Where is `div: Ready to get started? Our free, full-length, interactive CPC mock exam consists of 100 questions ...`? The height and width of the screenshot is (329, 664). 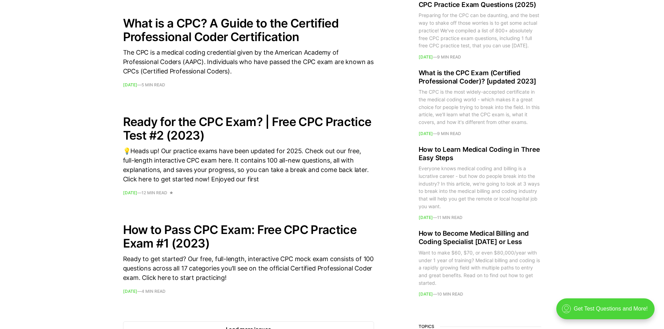 div: Ready to get started? Our free, full-length, interactive CPC mock exam consists of 100 questions ... is located at coordinates (249, 268).